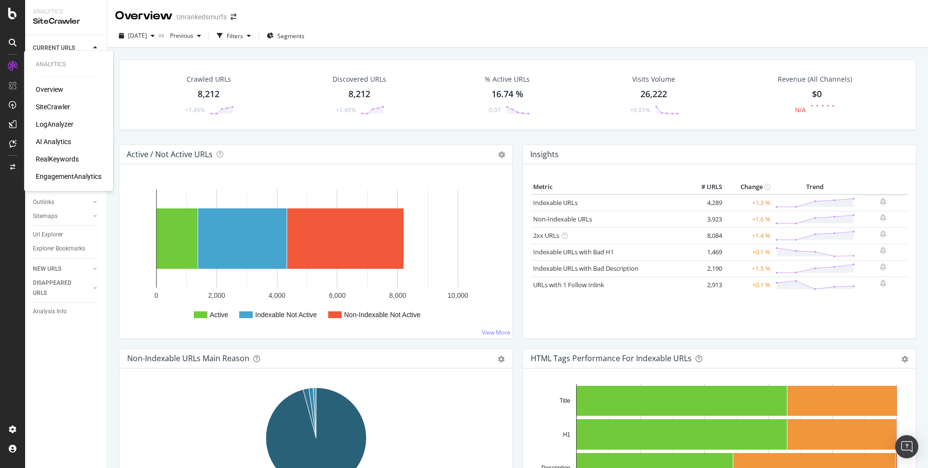 Image resolution: width=928 pixels, height=468 pixels. Describe the element at coordinates (157, 295) in the screenshot. I see `text: 0` at that location.